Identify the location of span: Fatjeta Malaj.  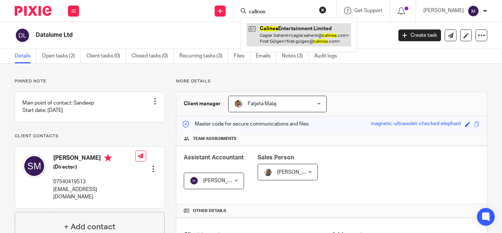
(262, 104).